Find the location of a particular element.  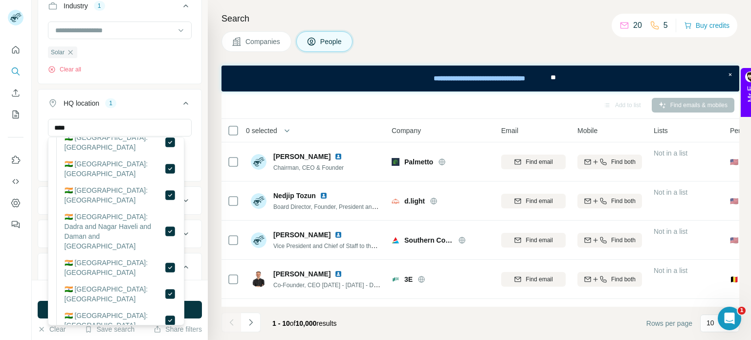

span: d.light is located at coordinates (415, 201).